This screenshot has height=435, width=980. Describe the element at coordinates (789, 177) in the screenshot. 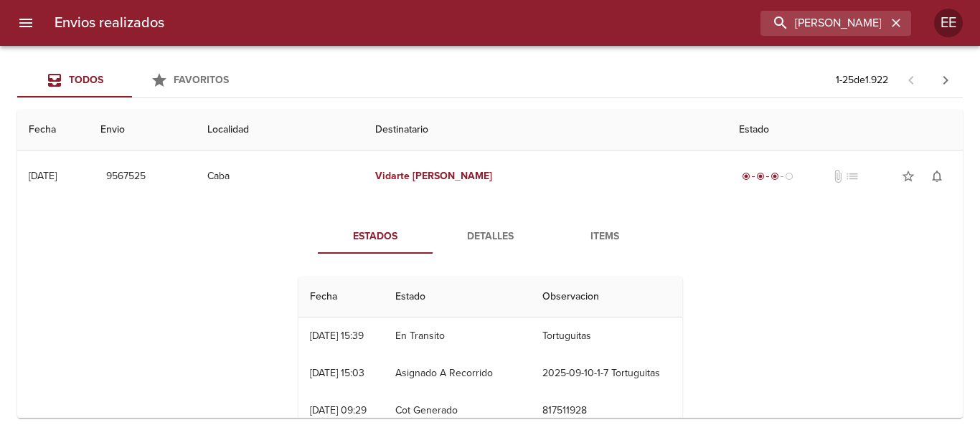

I see `span: radio_button_unchecked` at that location.